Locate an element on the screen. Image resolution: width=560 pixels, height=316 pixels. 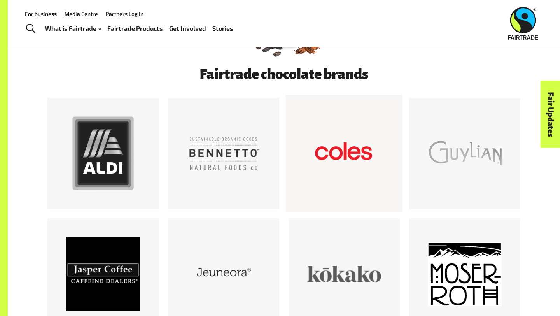
h3: Fairtrade chocolate brands is located at coordinates (284, 74).